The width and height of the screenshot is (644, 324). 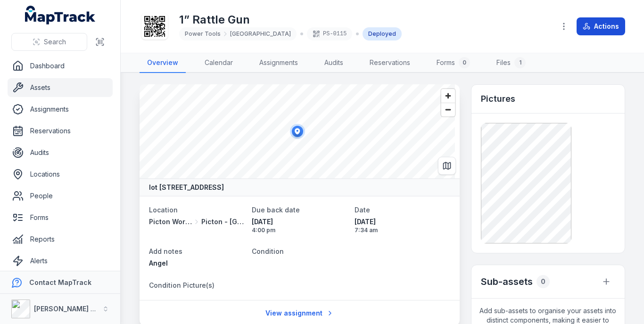 What do you see at coordinates (60, 196) in the screenshot?
I see `a: People` at bounding box center [60, 196].